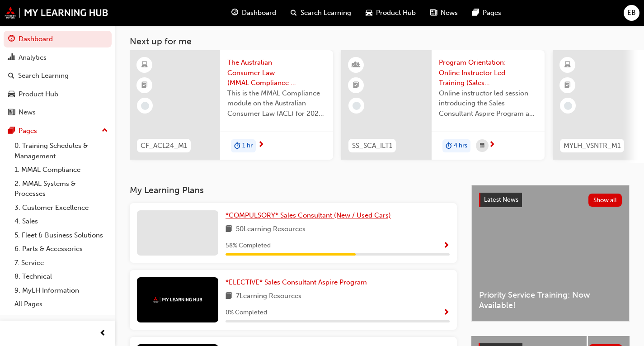 This screenshot has height=346, width=644. Describe the element at coordinates (247, 313) in the screenshot. I see `span: 0 % Completed` at that location.